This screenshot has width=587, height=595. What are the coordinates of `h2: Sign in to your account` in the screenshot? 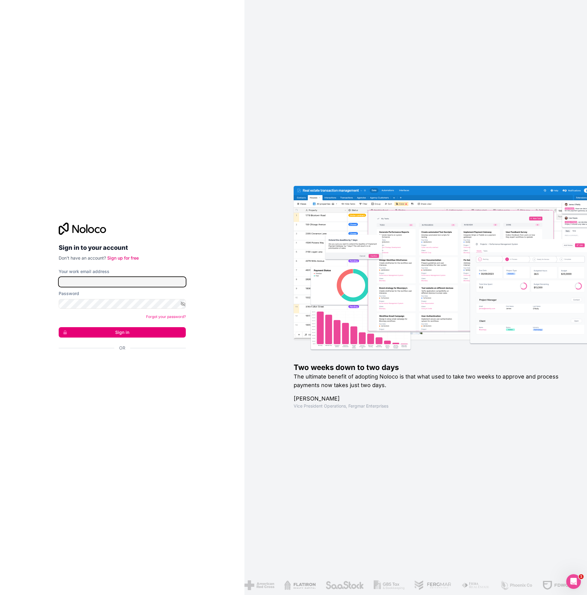 It's located at (122, 248).